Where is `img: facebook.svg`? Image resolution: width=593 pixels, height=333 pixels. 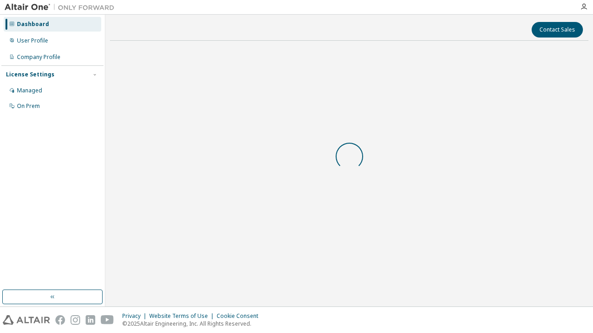 img: facebook.svg is located at coordinates (60, 320).